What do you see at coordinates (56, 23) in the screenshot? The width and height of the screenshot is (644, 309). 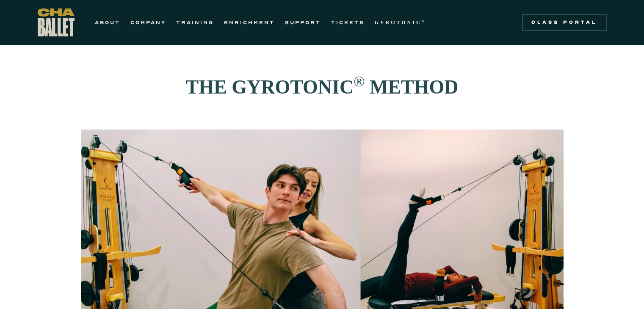 I see `a: home` at bounding box center [56, 23].